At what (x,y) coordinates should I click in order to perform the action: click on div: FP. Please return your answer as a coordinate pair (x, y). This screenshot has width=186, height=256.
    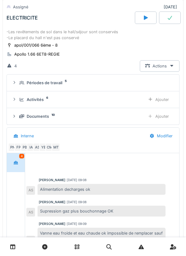
    Looking at the image, I should click on (19, 147).